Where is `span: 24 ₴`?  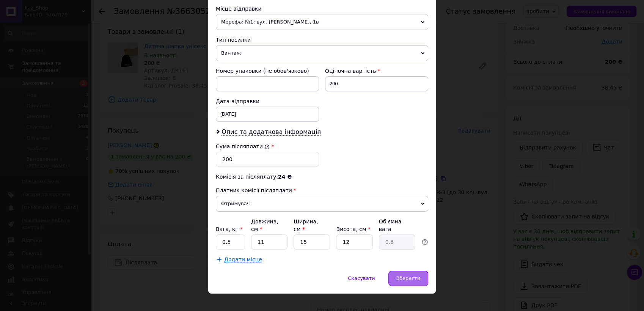 span: 24 ₴ is located at coordinates (285, 177).